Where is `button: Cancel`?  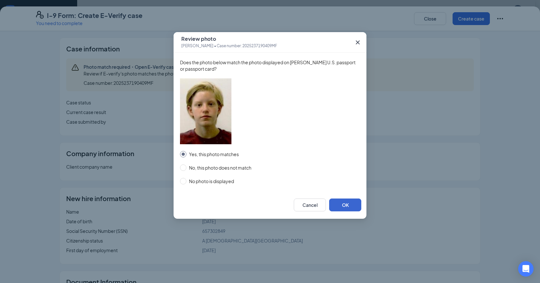 button: Cancel is located at coordinates (310, 205).